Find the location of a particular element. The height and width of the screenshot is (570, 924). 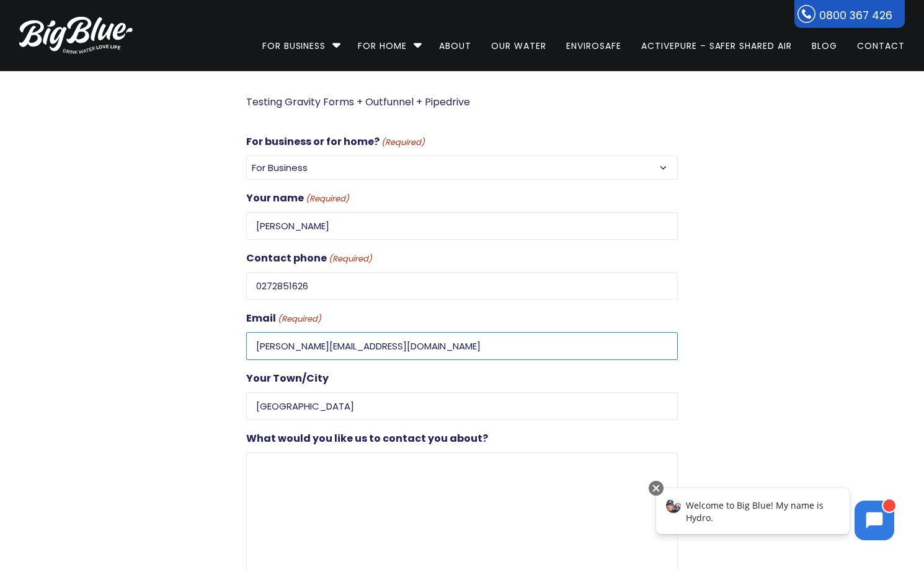

label: Your name is located at coordinates (298, 198).